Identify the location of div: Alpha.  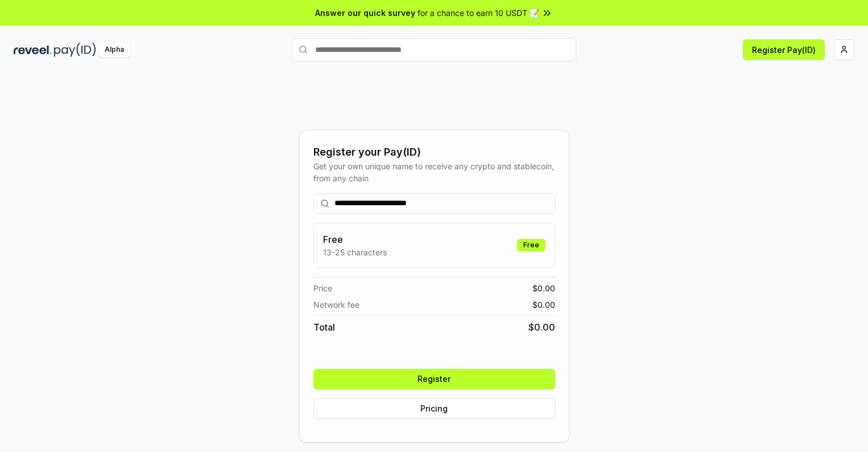
(115, 50).